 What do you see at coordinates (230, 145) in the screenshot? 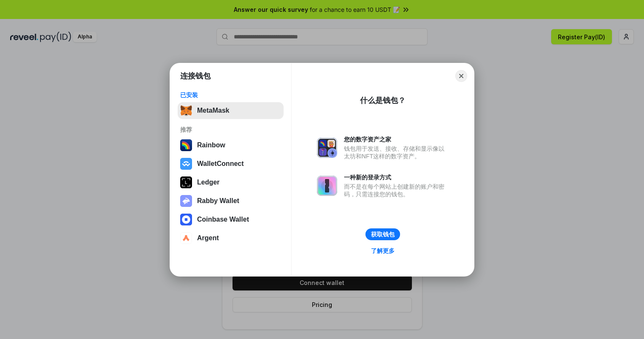
I see `button: Rainbow` at bounding box center [230, 145].